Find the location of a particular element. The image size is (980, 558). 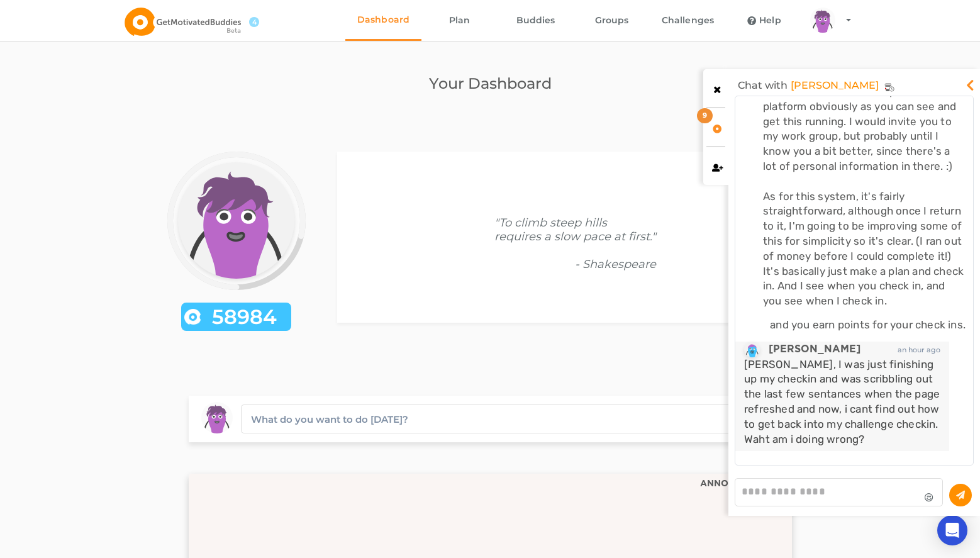

div: 9 is located at coordinates (704, 116).